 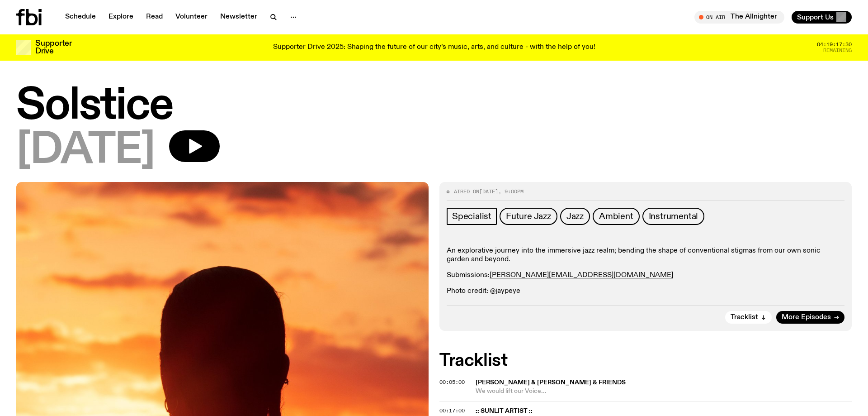 I want to click on a: Volunteer, so click(x=191, y=17).